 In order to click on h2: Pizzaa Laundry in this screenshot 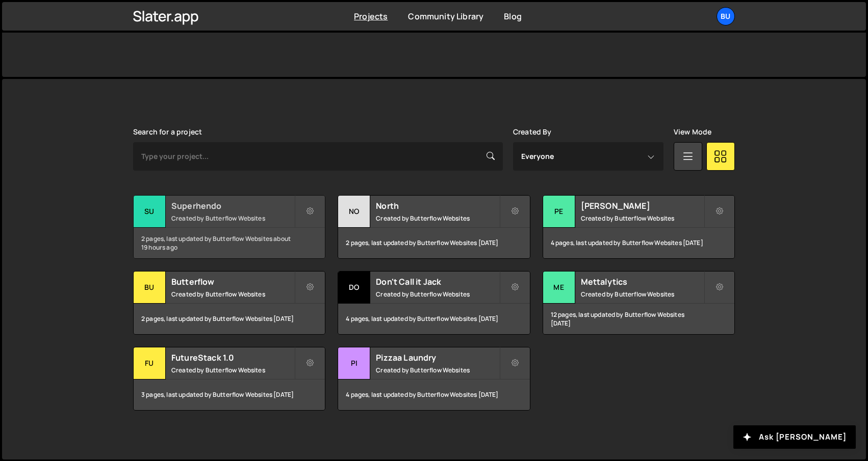, I will do `click(437, 358)`.